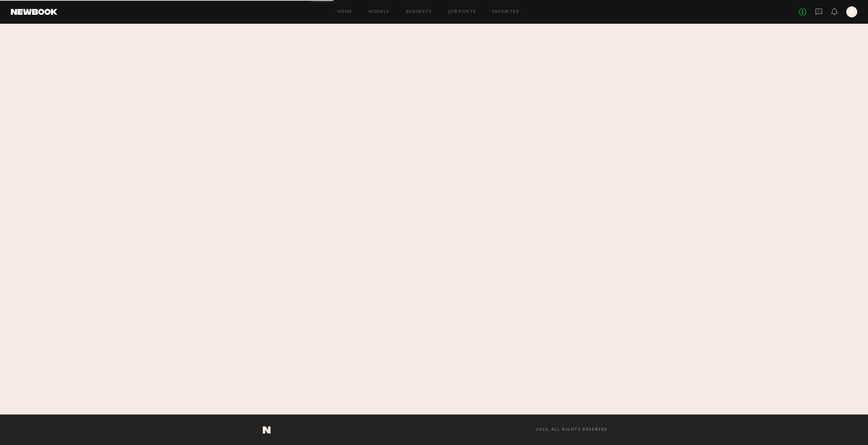 This screenshot has height=445, width=868. Describe the element at coordinates (379, 12) in the screenshot. I see `a: Models` at that location.